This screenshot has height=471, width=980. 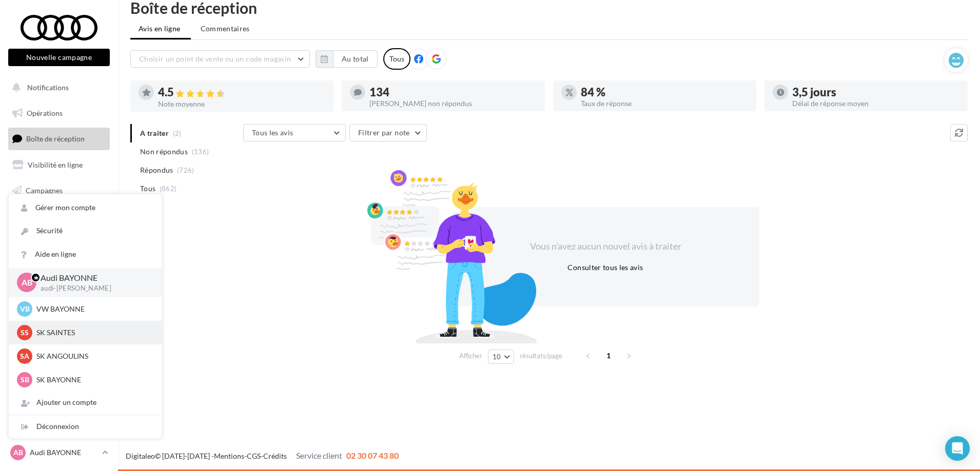 I want to click on a: AFFICHAGE PRESSE MD, so click(x=59, y=245).